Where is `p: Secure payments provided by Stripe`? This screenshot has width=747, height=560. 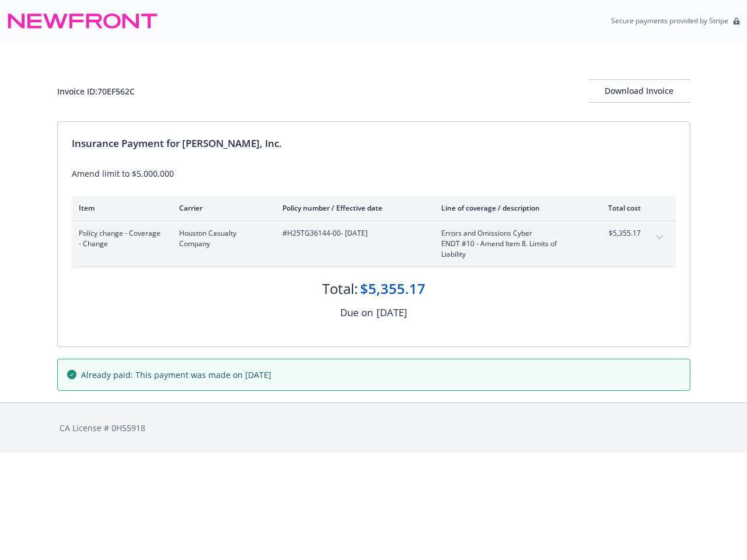 p: Secure payments provided by Stripe is located at coordinates (669, 21).